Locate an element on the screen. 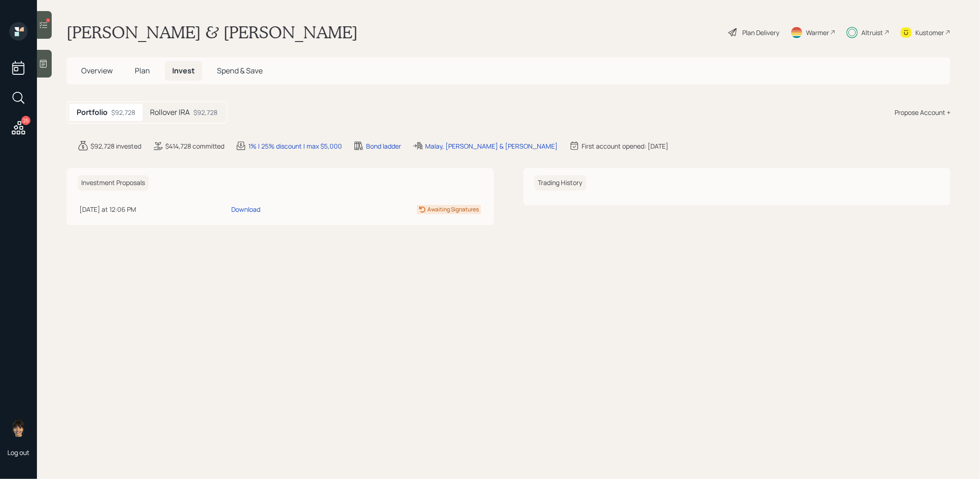 This screenshot has width=980, height=479. div: 1% | 25% discount | max $5,000 is located at coordinates (295, 146).